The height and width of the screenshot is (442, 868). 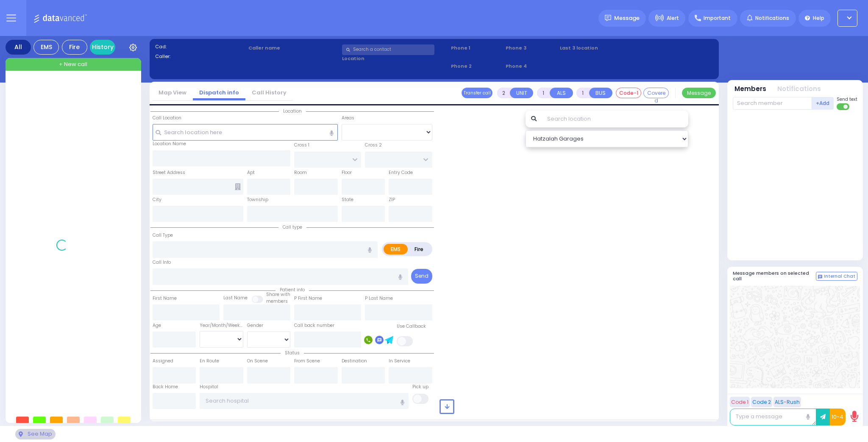 What do you see at coordinates (209, 387) in the screenshot?
I see `label: Hospital` at bounding box center [209, 387].